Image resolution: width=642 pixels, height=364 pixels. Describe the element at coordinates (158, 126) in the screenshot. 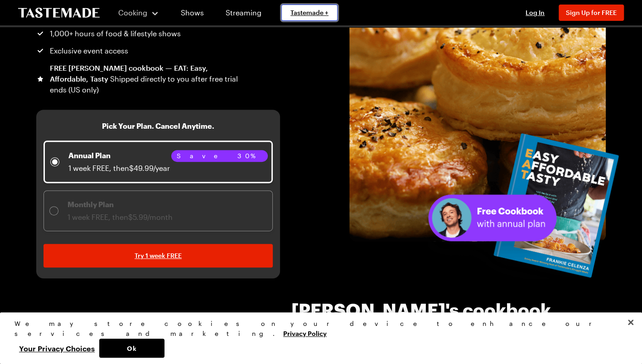

I see `h3: Pick Your Plan. Cancel Anytime.` at that location.